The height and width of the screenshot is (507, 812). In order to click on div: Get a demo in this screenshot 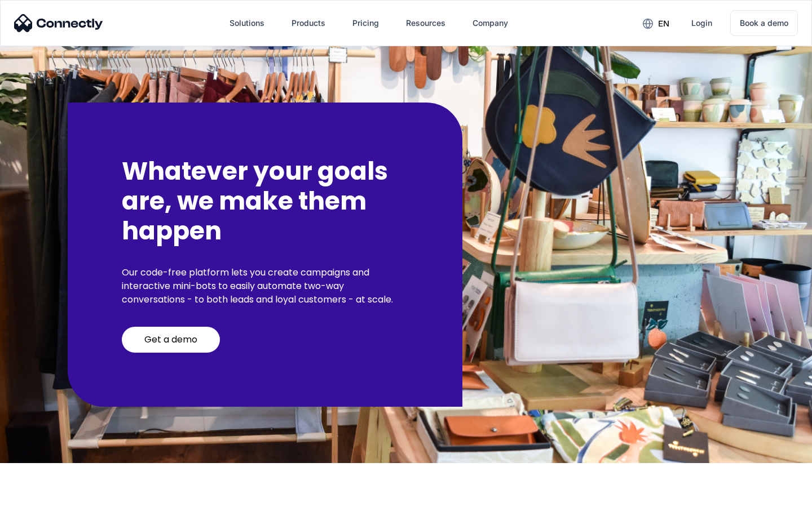, I will do `click(171, 340)`.